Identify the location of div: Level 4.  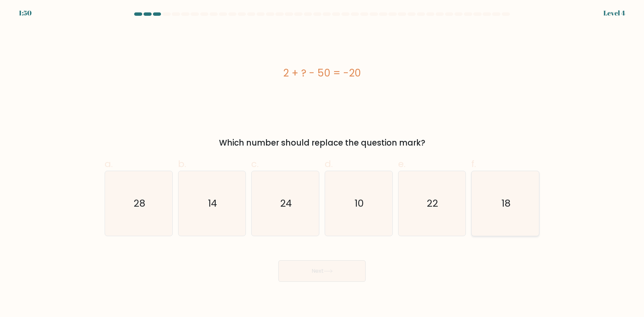
(614, 13).